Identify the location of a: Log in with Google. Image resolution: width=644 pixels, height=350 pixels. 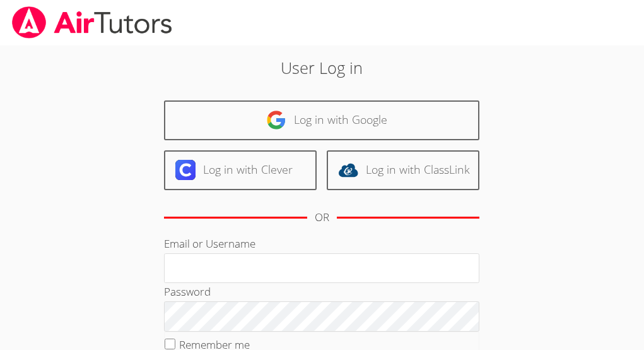
(322, 120).